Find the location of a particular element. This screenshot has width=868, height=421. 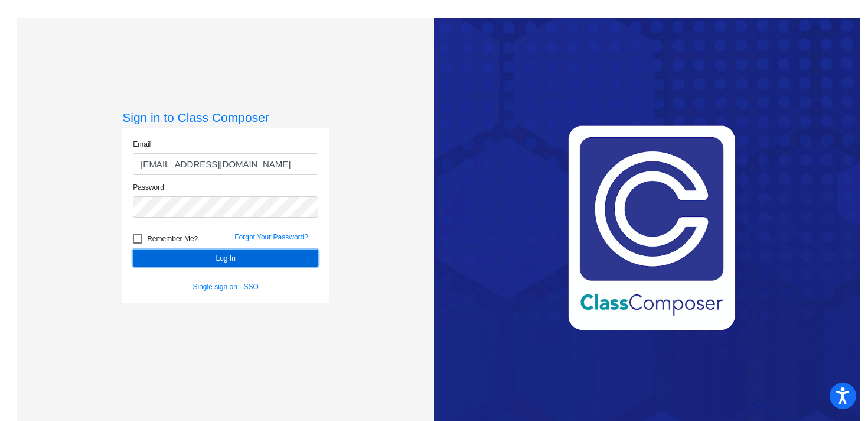

button: Log In is located at coordinates (226, 257).